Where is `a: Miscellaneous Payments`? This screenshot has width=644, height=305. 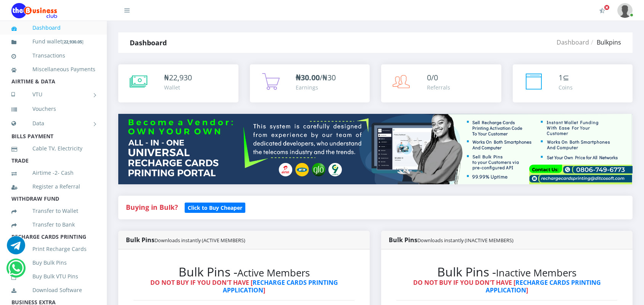
a: Miscellaneous Payments is located at coordinates (54, 70).